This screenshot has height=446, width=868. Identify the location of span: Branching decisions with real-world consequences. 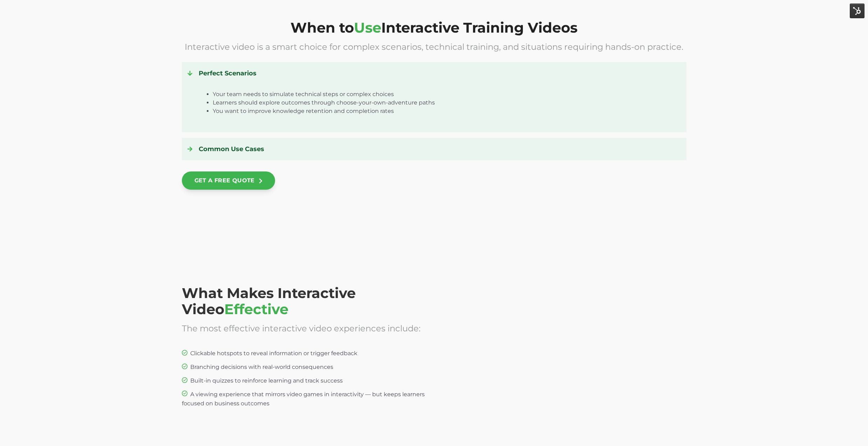
(262, 366).